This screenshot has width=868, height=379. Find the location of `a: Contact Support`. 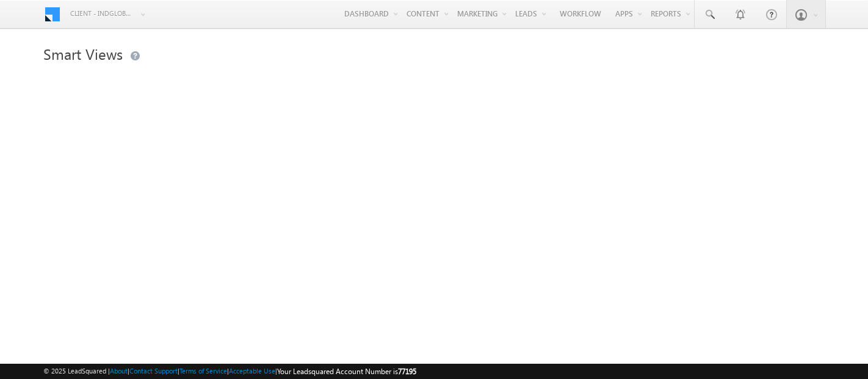

a: Contact Support is located at coordinates (153, 370).